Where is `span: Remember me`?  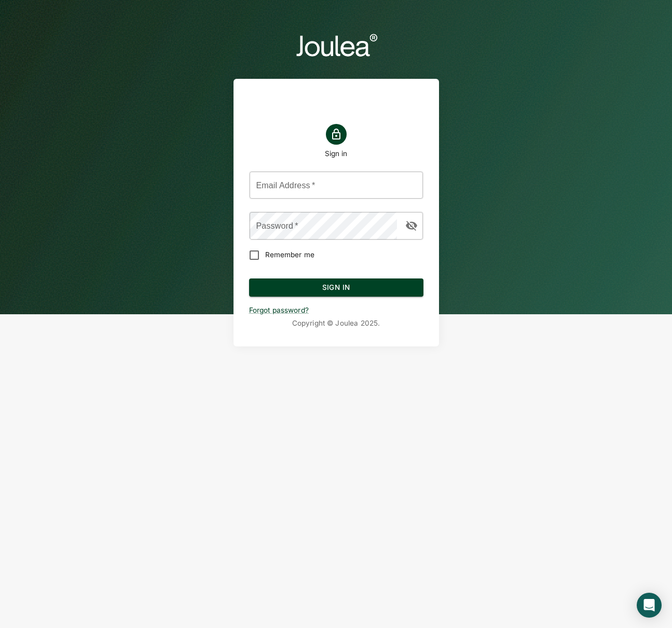 span: Remember me is located at coordinates (290, 254).